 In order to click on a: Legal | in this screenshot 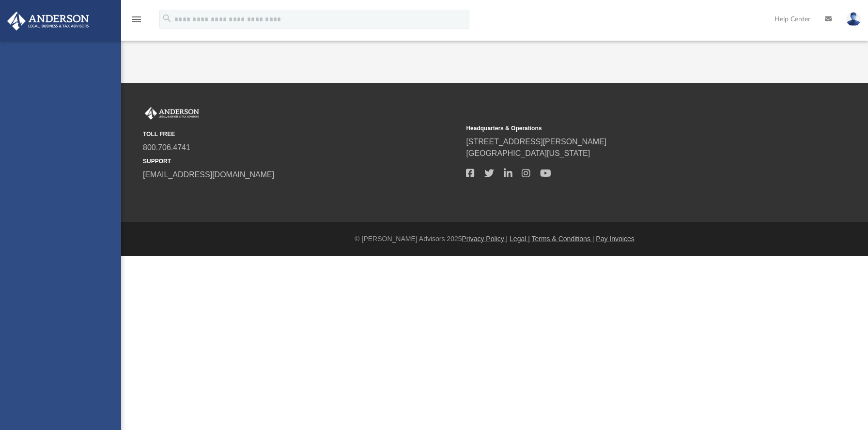, I will do `click(520, 239)`.